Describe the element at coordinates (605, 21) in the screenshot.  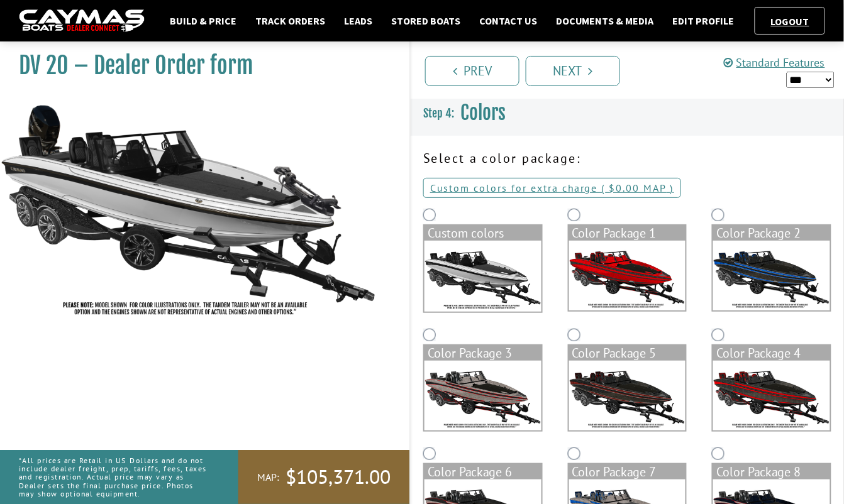
I see `a: Documents & Media` at that location.